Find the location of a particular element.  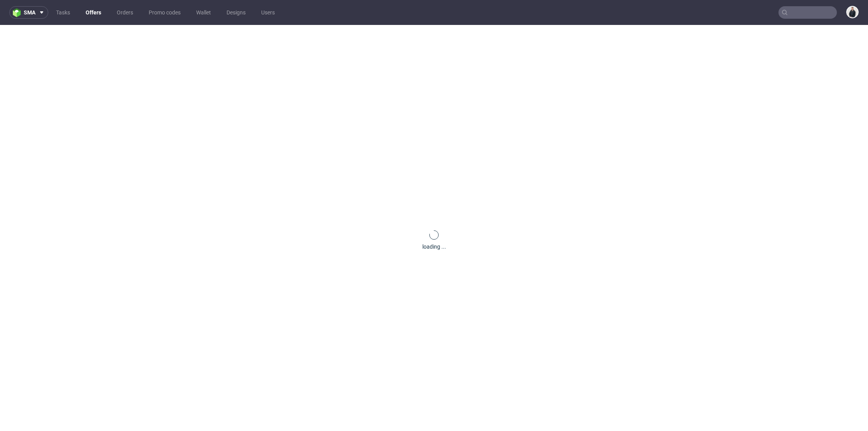

img: Adrian Margula is located at coordinates (852, 12).